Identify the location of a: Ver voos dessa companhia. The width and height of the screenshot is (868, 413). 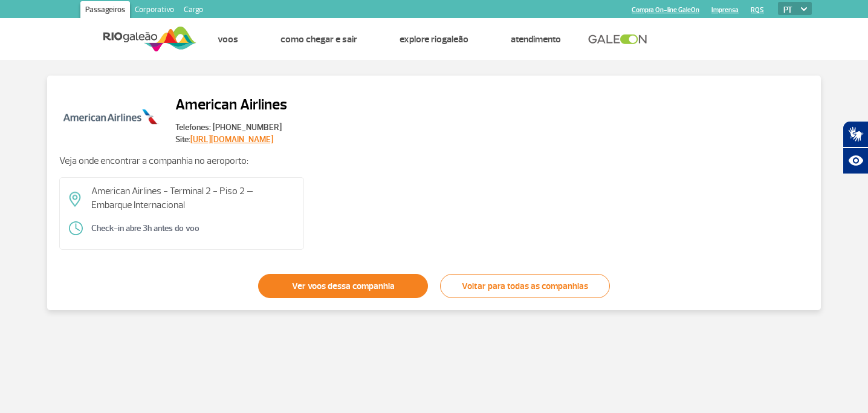
(343, 286).